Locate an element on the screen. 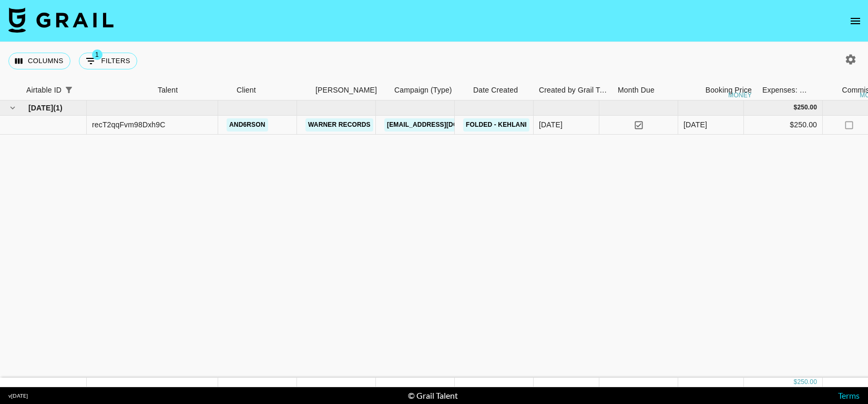 The width and height of the screenshot is (868, 404). button: hide children is located at coordinates (12, 108).